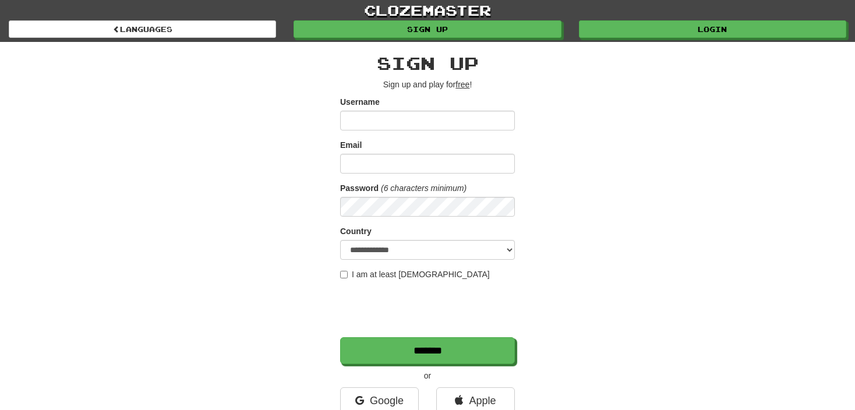 The image size is (855, 410). Describe the element at coordinates (423, 188) in the screenshot. I see `em: (6 characters minimum)` at that location.